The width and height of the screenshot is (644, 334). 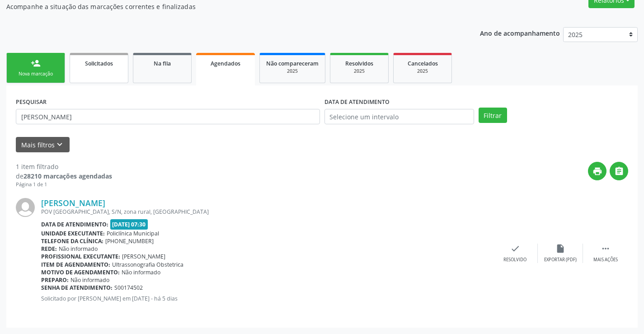 What do you see at coordinates (597, 171) in the screenshot?
I see `button: print` at bounding box center [597, 171].